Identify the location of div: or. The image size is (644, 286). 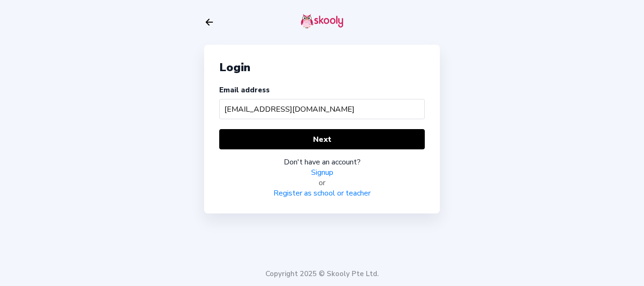
(322, 182).